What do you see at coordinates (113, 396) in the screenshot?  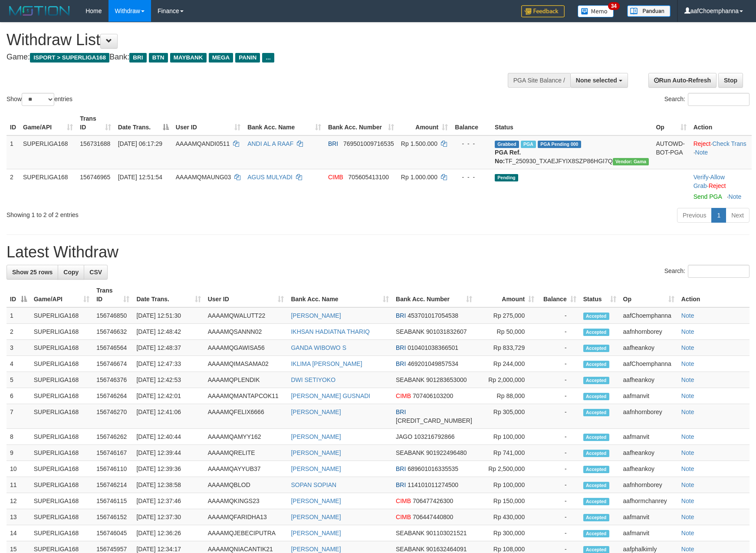 I see `td: 156746264` at bounding box center [113, 396].